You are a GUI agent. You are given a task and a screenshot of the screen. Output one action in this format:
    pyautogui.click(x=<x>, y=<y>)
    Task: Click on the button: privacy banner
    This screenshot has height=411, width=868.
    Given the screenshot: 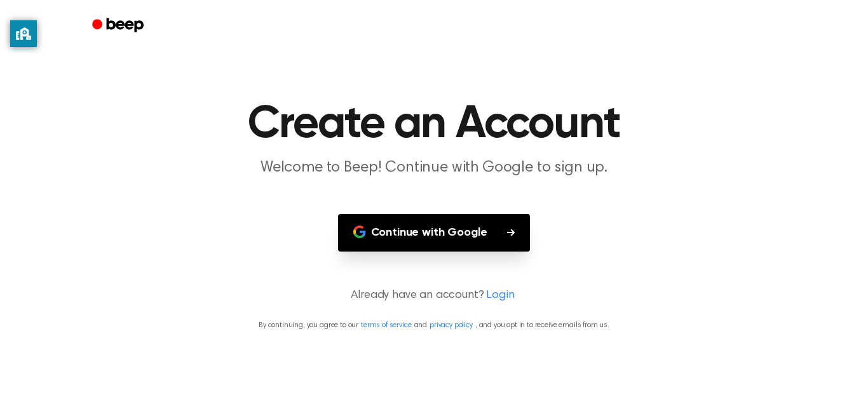 What is the action you would take?
    pyautogui.click(x=23, y=33)
    